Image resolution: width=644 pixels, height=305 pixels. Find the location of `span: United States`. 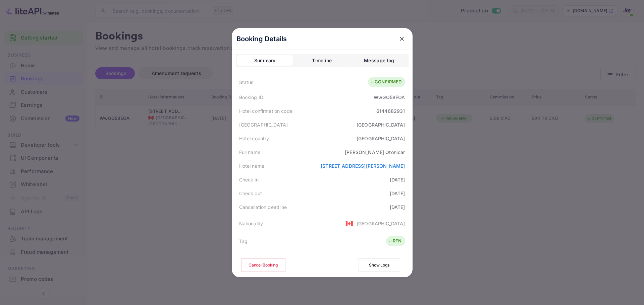

span: United States is located at coordinates (349, 223).